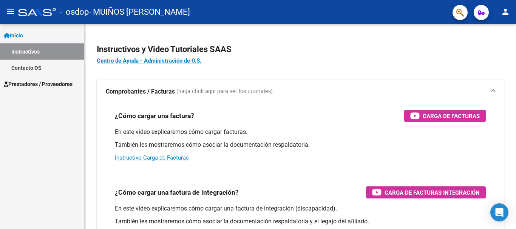 This screenshot has width=516, height=229. What do you see at coordinates (224, 92) in the screenshot?
I see `span: (haga click aquí para ver los tutoriales)` at bounding box center [224, 92].